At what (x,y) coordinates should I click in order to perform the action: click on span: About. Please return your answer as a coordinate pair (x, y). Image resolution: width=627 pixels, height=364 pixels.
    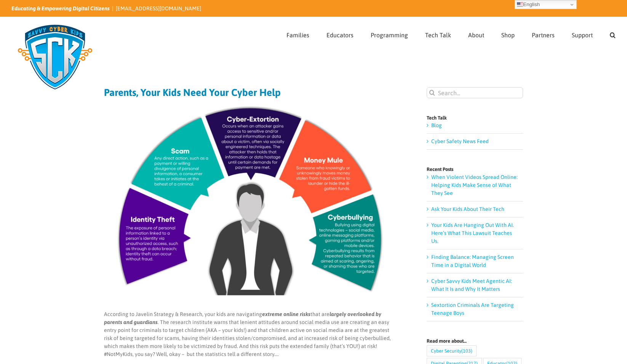
    Looking at the image, I should click on (476, 35).